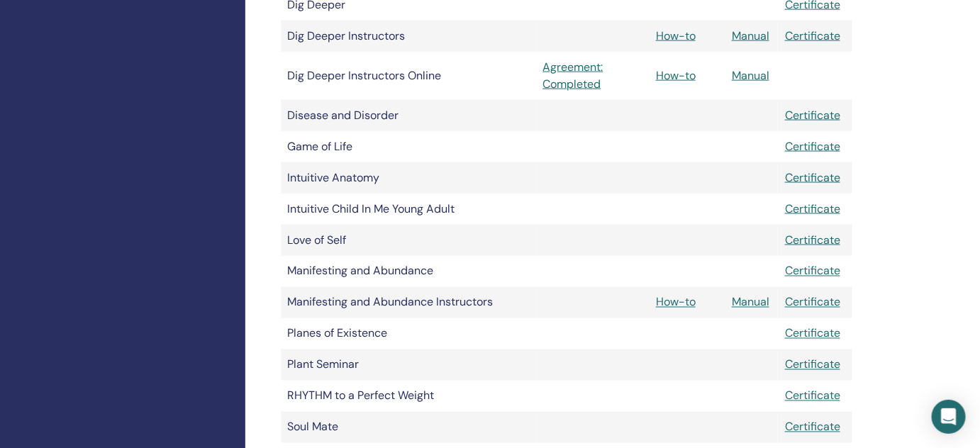  I want to click on td: Dig Deeper Instructors Online, so click(408, 76).